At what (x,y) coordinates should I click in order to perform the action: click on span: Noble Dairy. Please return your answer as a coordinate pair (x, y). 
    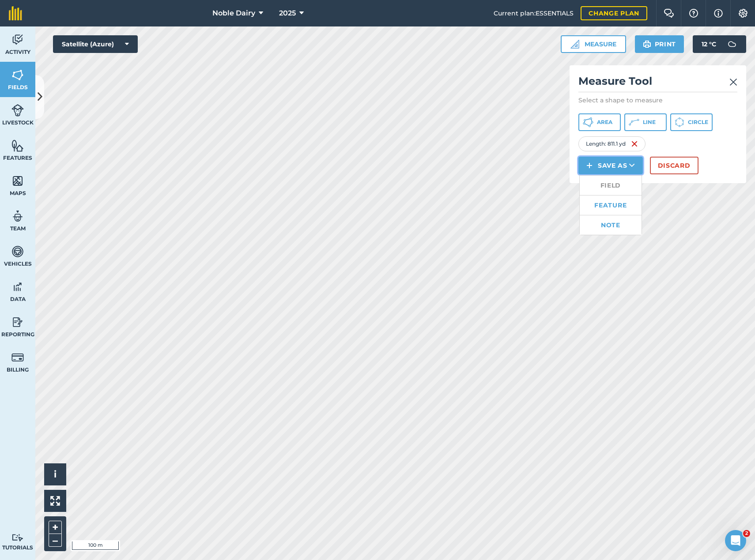
    Looking at the image, I should click on (234, 13).